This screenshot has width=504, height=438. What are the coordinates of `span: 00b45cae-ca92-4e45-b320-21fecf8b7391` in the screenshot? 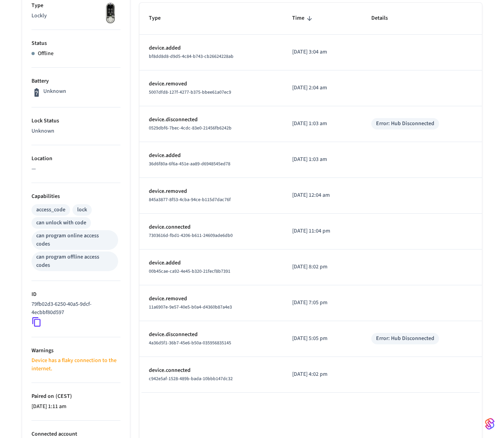 It's located at (190, 271).